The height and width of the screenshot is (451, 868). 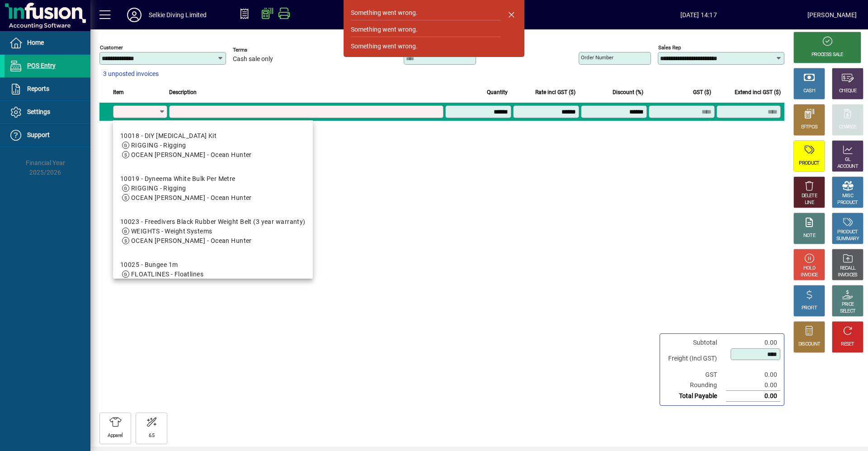 What do you see at coordinates (183, 92) in the screenshot?
I see `span: Description` at bounding box center [183, 92].